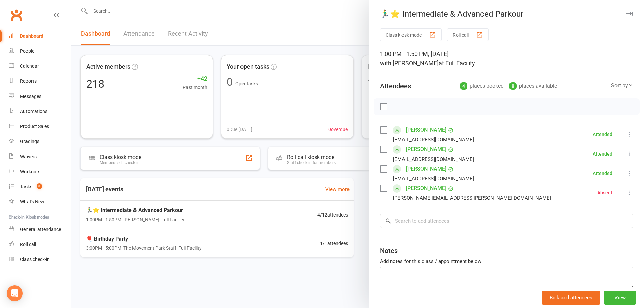 This screenshot has width=644, height=308. Describe the element at coordinates (40, 260) in the screenshot. I see `a: Class kiosk mode` at that location.